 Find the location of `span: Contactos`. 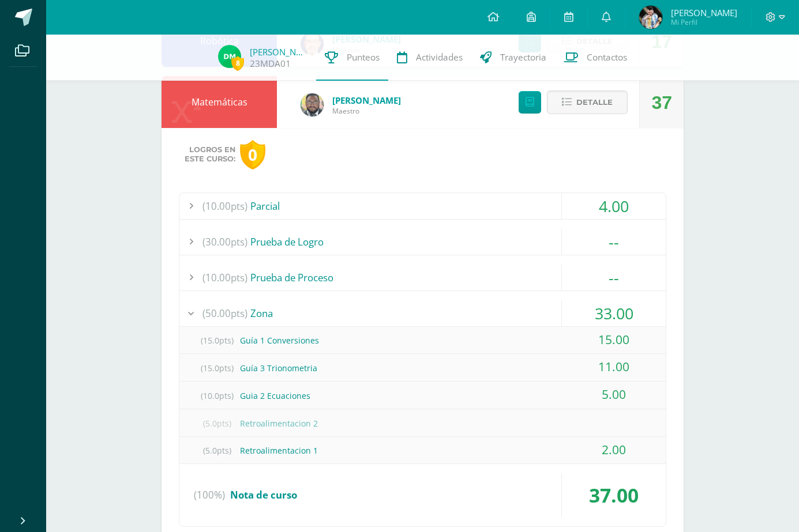

span: Contactos is located at coordinates (606, 57).